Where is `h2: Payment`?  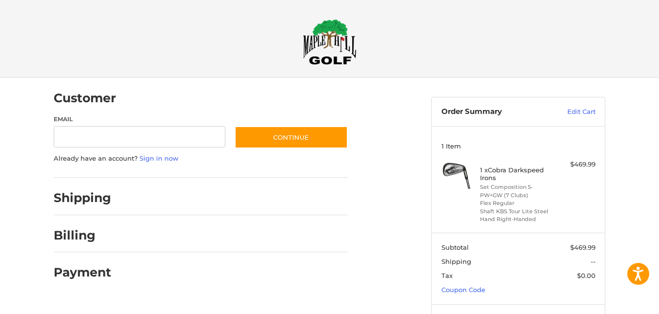
h2: Payment is located at coordinates (82, 272).